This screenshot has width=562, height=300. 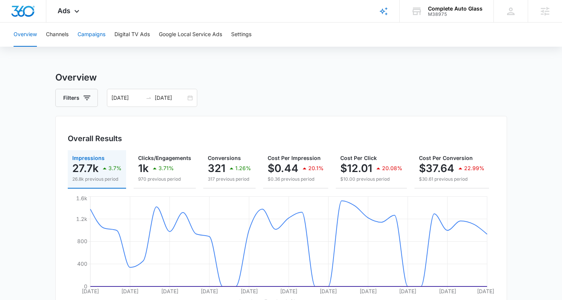 I want to click on div: account id, so click(x=455, y=14).